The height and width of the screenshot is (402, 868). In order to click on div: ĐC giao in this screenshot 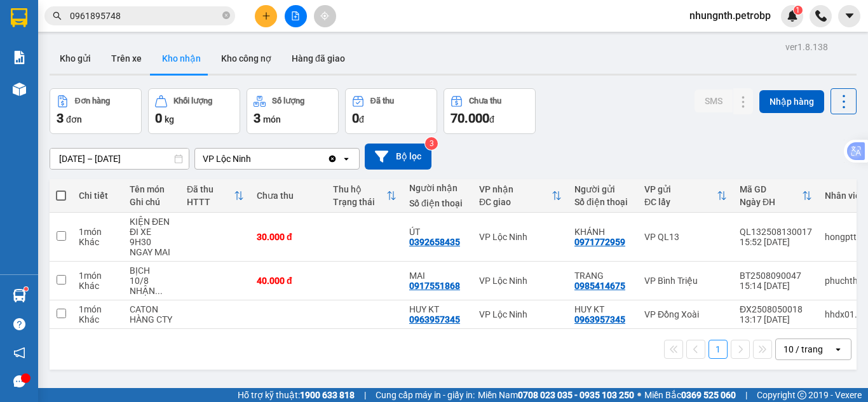, I will do `click(516, 202)`.